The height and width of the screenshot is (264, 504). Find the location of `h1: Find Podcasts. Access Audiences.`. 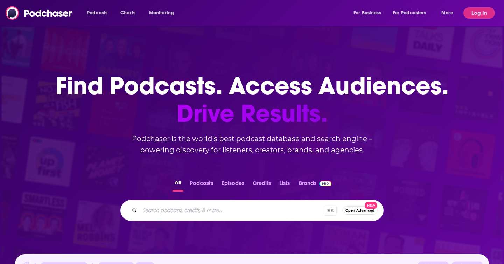

h1: Find Podcasts. Access Audiences. is located at coordinates (252, 100).